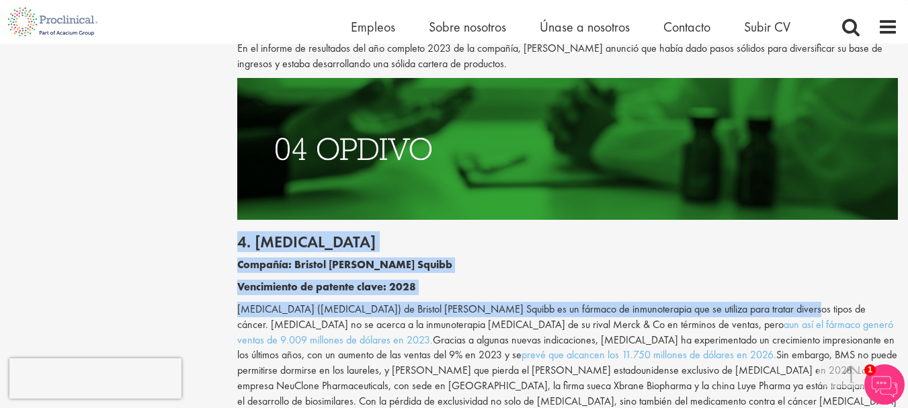  I want to click on a: Sobre nosotros, so click(467, 27).